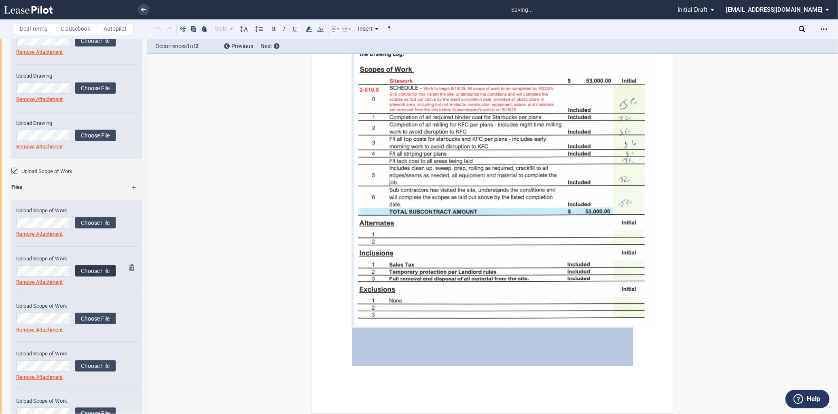  I want to click on div: Open Lease options menu, so click(824, 29).